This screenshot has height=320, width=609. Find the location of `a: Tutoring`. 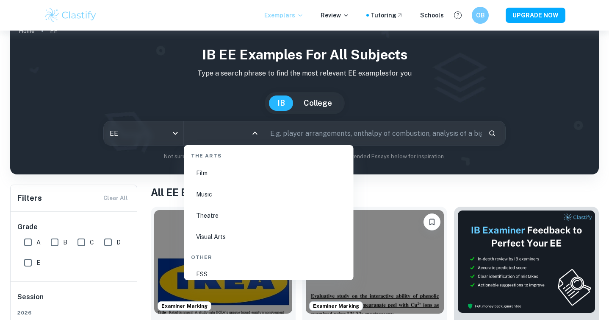

a: Tutoring is located at coordinates (387, 15).